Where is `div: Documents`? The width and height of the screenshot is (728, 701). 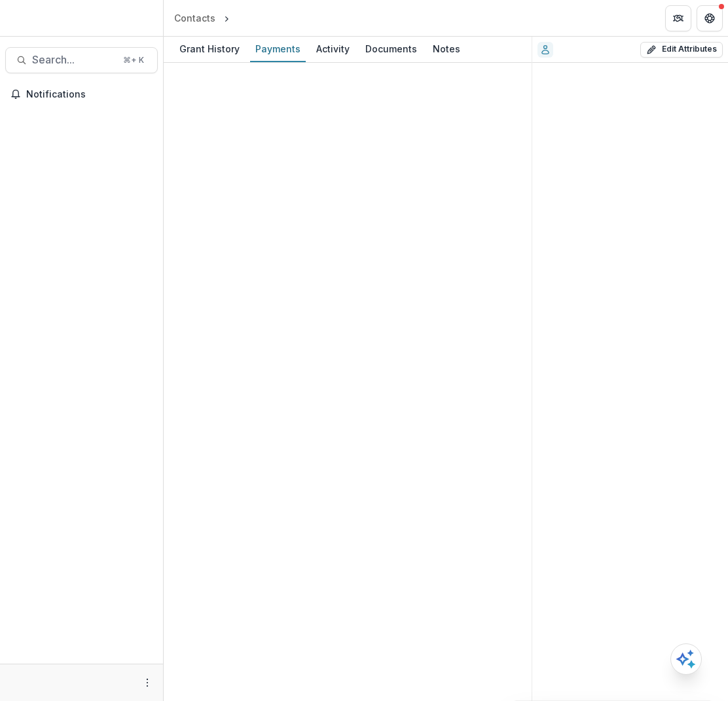
div: Documents is located at coordinates (391, 48).